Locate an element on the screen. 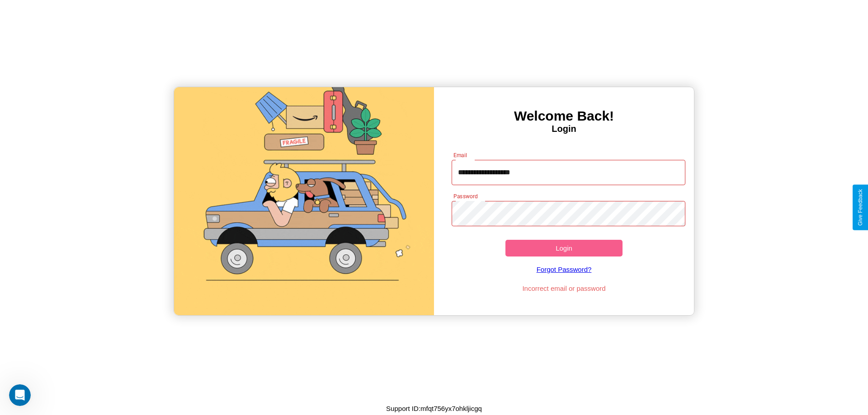  label: Password is located at coordinates (465, 196).